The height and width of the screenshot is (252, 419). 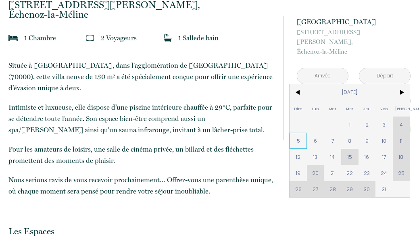 What do you see at coordinates (384, 157) in the screenshot?
I see `span: 17` at bounding box center [384, 157].